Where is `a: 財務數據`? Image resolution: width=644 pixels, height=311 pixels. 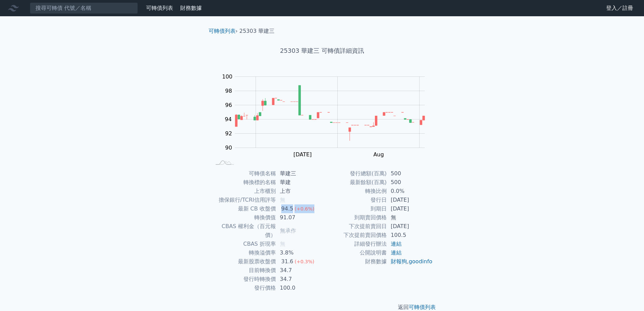
a: 財務數據 is located at coordinates (191, 7).